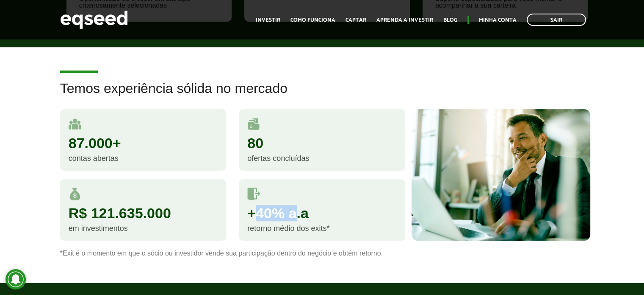 Image resolution: width=644 pixels, height=295 pixels. I want to click on img: user.svg, so click(75, 124).